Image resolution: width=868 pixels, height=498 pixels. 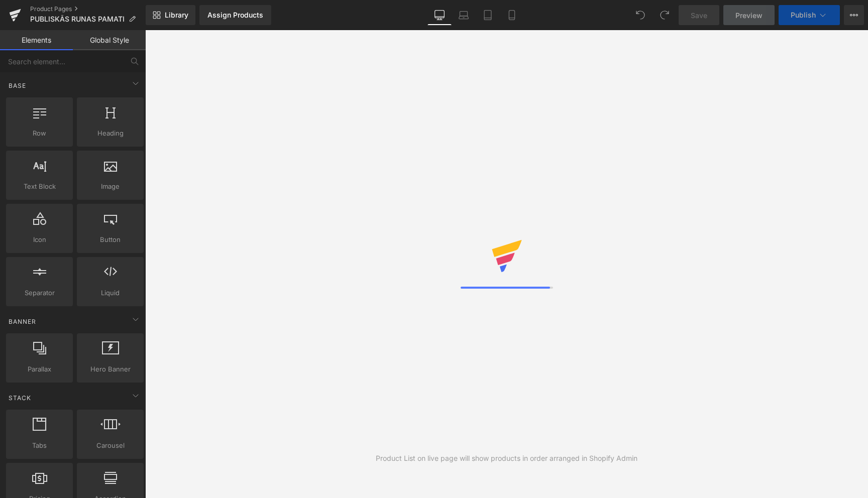 What do you see at coordinates (110, 445) in the screenshot?
I see `span: Carousel` at bounding box center [110, 445].